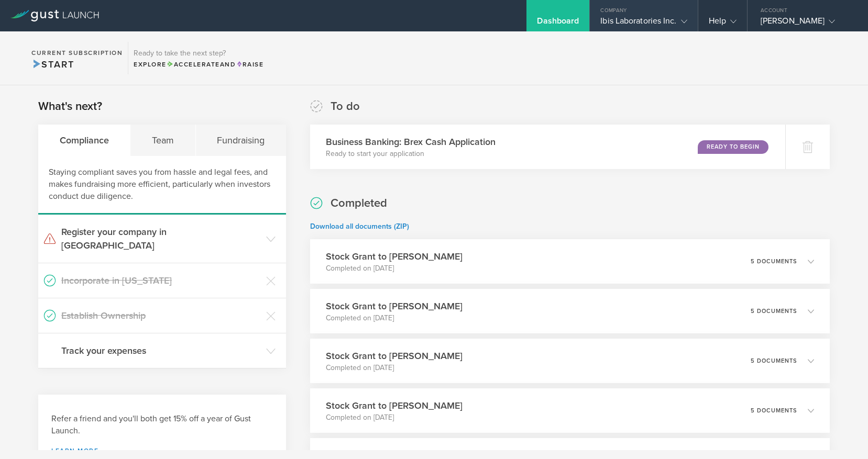 The width and height of the screenshot is (868, 459). Describe the element at coordinates (199, 64) in the screenshot. I see `div: Explore` at that location.